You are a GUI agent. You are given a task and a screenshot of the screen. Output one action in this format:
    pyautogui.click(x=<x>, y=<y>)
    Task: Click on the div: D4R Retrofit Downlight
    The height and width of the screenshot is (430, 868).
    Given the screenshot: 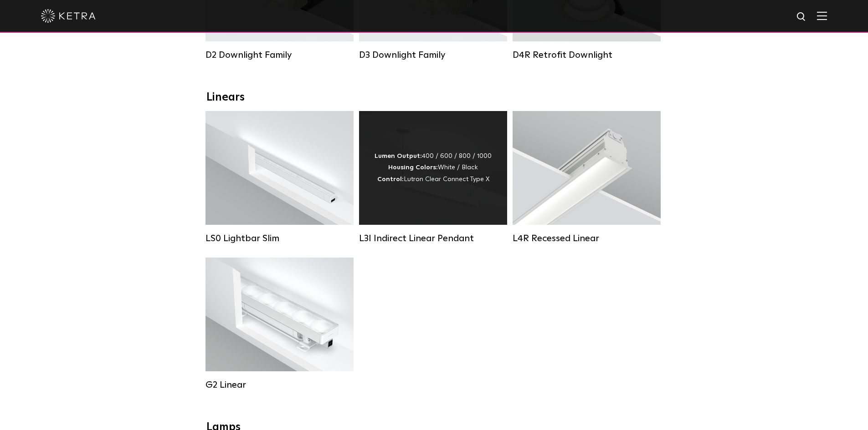 What is the action you would take?
    pyautogui.click(x=586, y=55)
    